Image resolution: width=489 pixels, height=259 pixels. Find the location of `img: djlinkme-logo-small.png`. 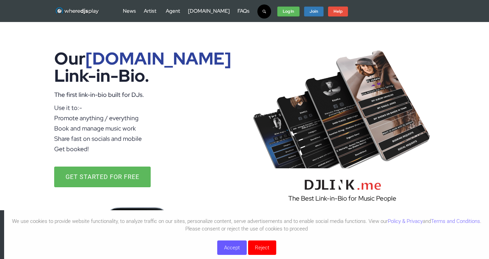

img: djlinkme-logo-small.png is located at coordinates (343, 184).